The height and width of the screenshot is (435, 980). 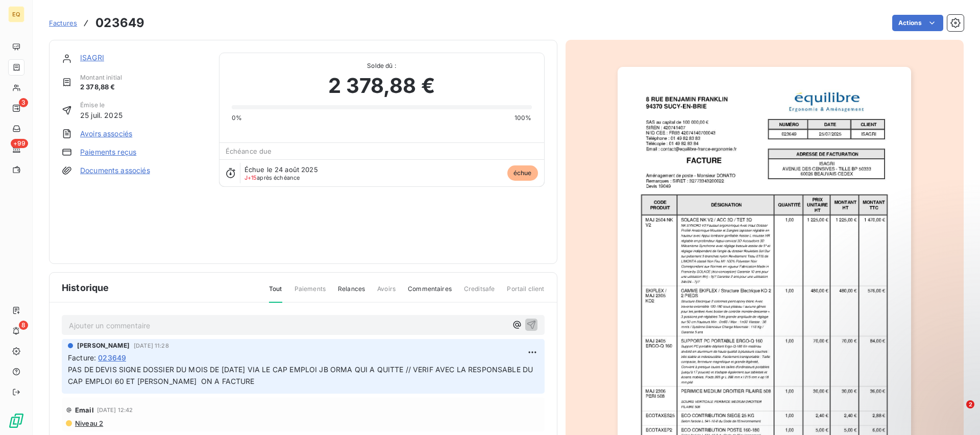 I want to click on span: Creditsafe, so click(x=479, y=292).